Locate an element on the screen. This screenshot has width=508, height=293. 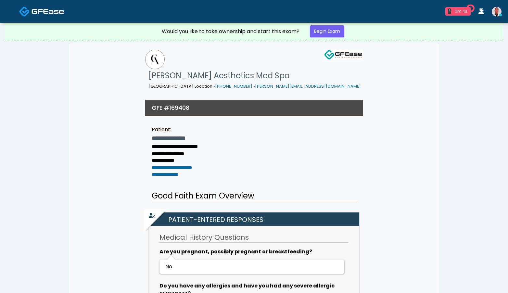
a: 1 0m 4s is located at coordinates (458, 11).